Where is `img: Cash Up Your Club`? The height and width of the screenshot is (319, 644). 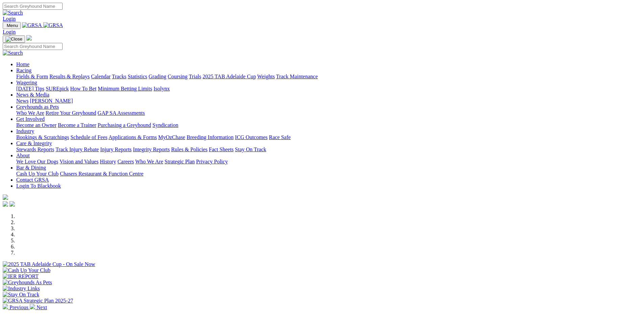 img: Cash Up Your Club is located at coordinates (26, 270).